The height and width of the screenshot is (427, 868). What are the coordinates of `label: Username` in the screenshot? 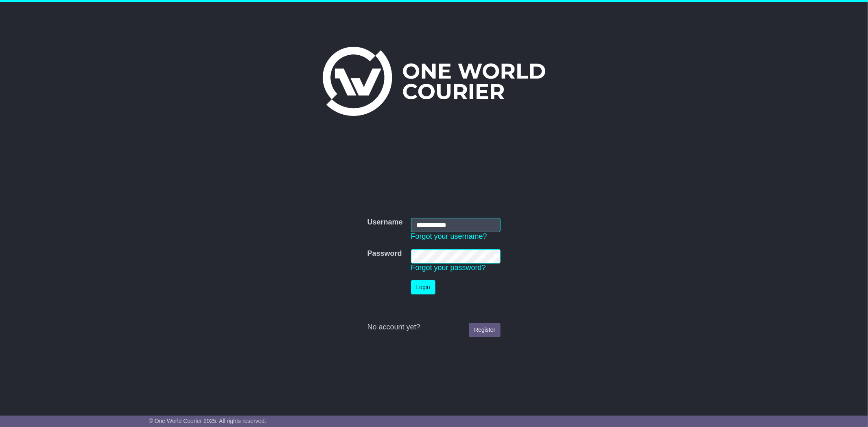 It's located at (385, 222).